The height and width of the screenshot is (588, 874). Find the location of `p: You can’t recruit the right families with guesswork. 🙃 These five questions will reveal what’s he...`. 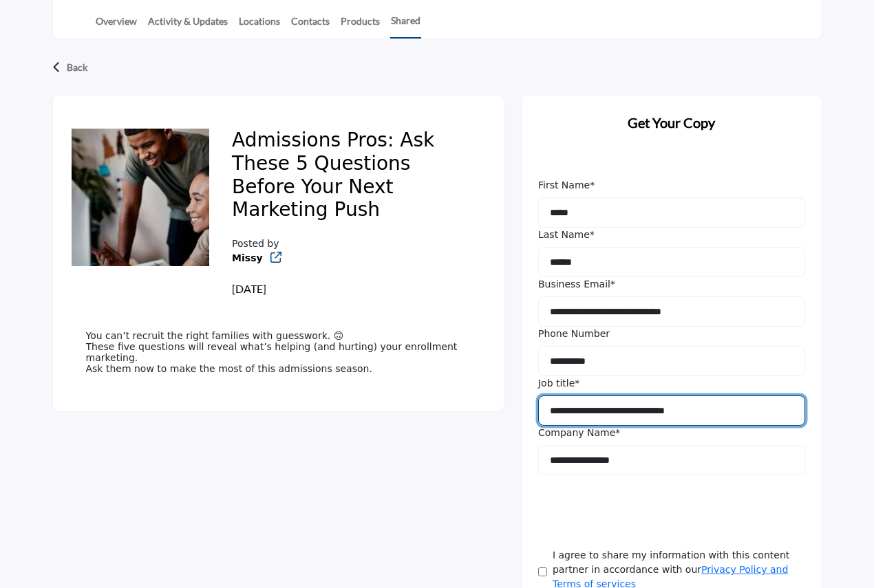

p: You can’t recruit the right families with guesswork. 🙃 These five questions will reveal what’s he... is located at coordinates (278, 352).